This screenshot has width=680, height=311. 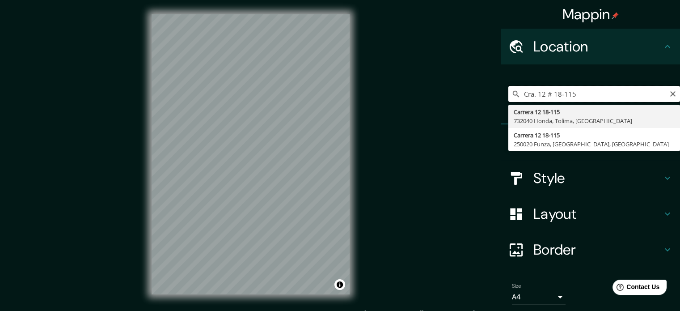 What do you see at coordinates (591, 46) in the screenshot?
I see `div: Location` at bounding box center [591, 46].